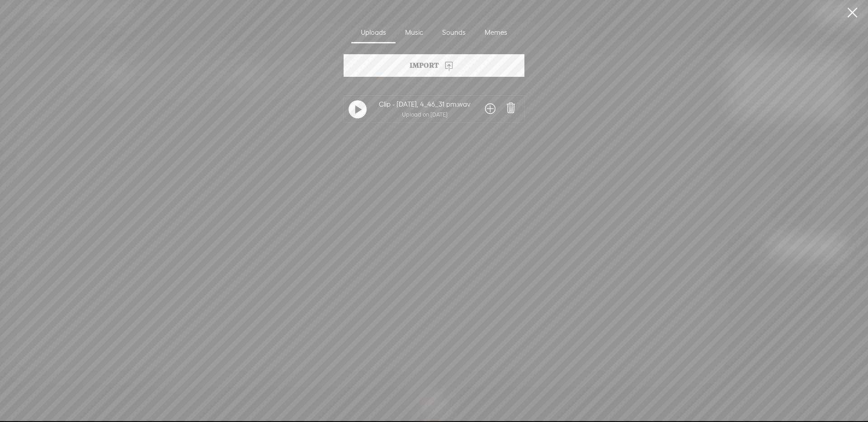  I want to click on div: Memes, so click(496, 33).